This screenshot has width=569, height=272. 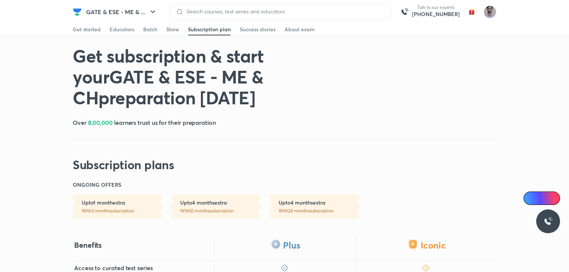 I want to click on a: Ai Doubts, so click(x=542, y=199).